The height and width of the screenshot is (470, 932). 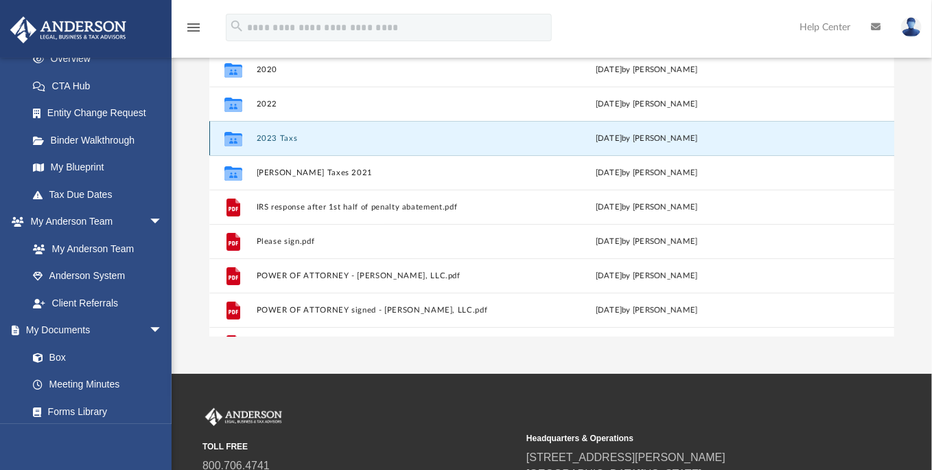 I want to click on small: Headquarters & Operations, so click(x=684, y=438).